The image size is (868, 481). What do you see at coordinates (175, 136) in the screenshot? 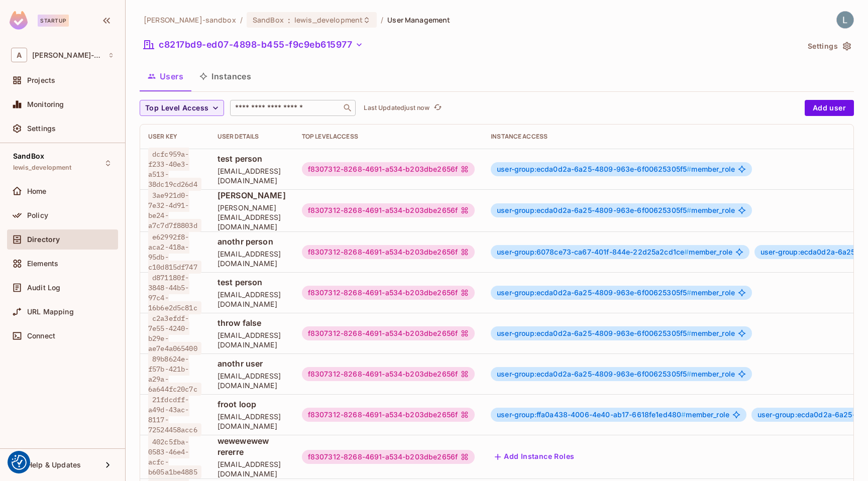
I see `div: User Key` at bounding box center [175, 136].